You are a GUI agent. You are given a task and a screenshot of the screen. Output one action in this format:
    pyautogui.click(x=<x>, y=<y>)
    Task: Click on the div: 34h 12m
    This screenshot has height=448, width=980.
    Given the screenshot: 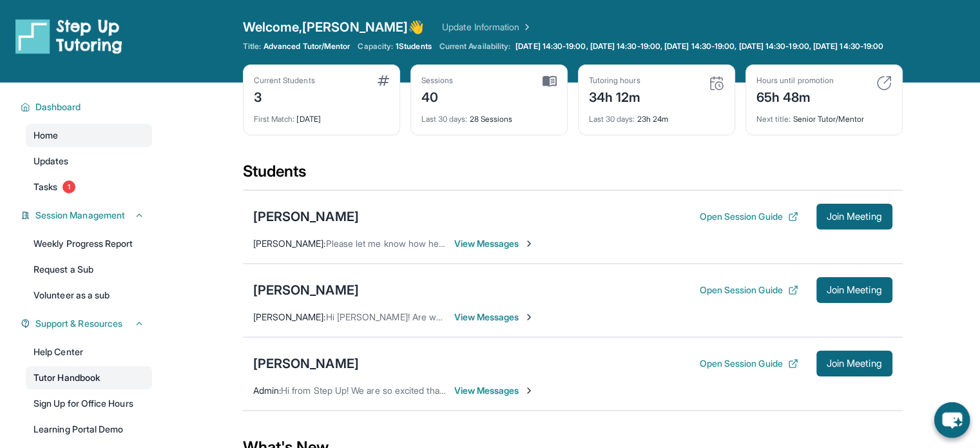 What is the action you would take?
    pyautogui.click(x=615, y=96)
    